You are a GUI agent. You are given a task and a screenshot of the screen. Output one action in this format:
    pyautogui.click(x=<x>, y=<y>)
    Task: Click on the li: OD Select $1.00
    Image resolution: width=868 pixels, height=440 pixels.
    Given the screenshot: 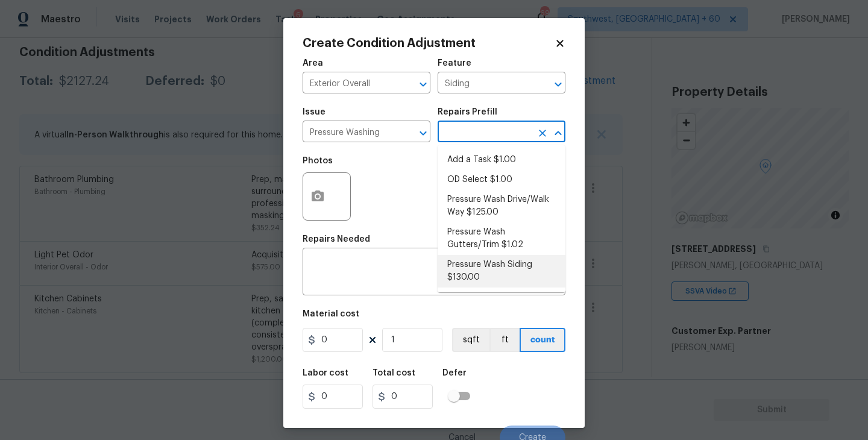 What is the action you would take?
    pyautogui.click(x=502, y=180)
    